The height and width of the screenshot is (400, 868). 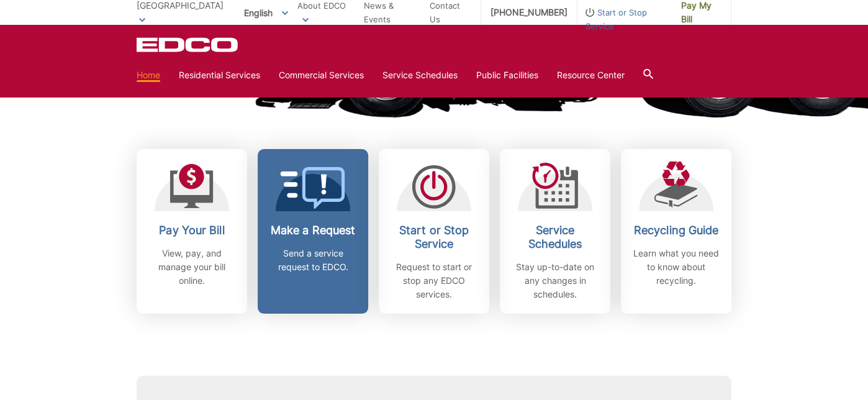 What do you see at coordinates (313, 260) in the screenshot?
I see `p: Send a service request to EDCO.` at bounding box center [313, 260].